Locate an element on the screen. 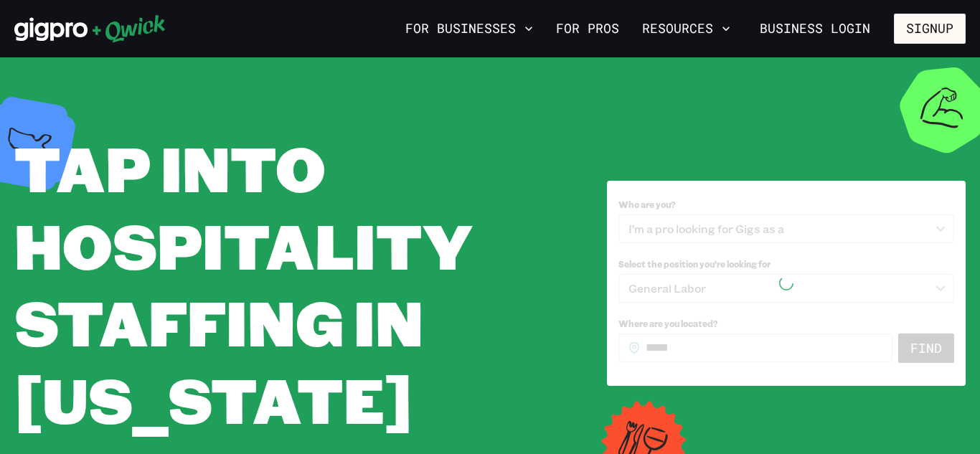 Image resolution: width=980 pixels, height=454 pixels. a: For Pros is located at coordinates (588, 28).